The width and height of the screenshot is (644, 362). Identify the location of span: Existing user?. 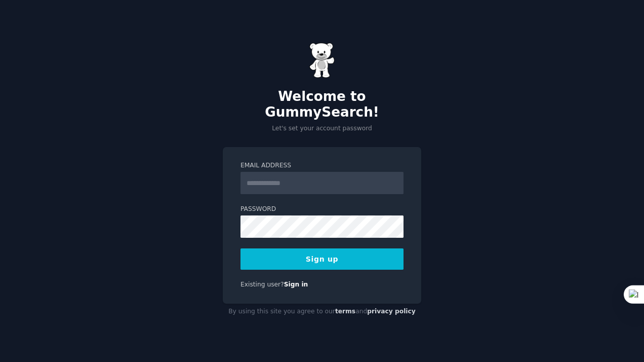
(263, 285).